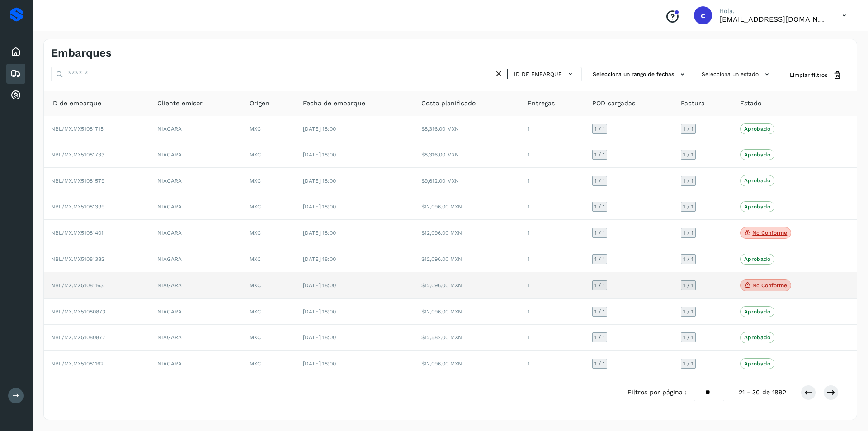 The image size is (868, 431). I want to click on span: NBL/MX.MX51080873, so click(78, 311).